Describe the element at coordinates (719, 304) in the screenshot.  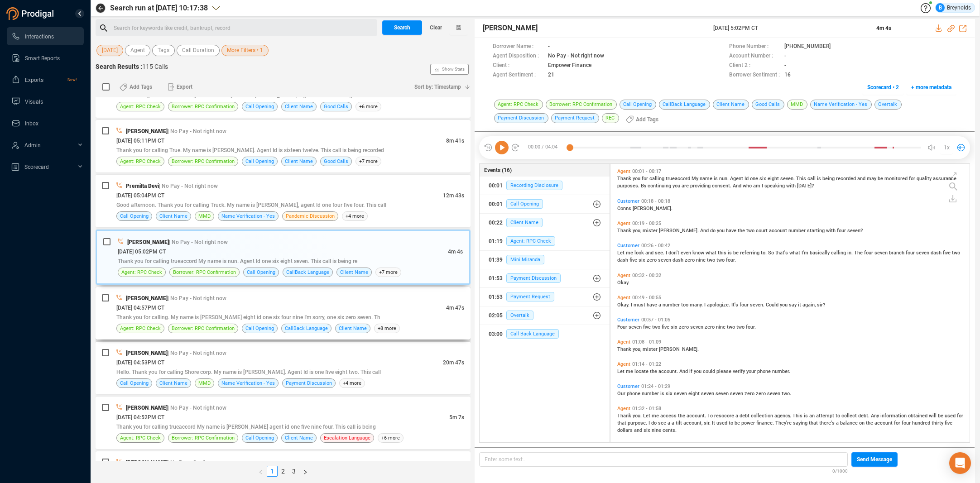
I see `span: apologize.` at that location.